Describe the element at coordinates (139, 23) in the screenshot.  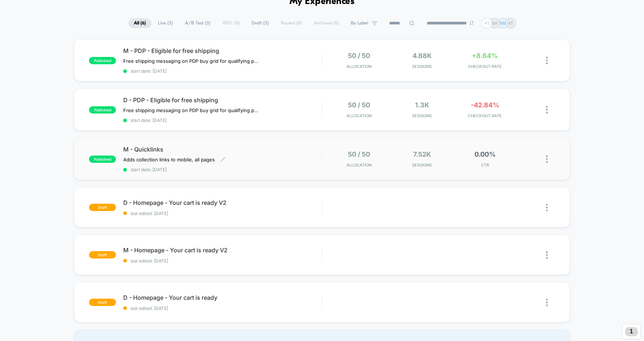
I see `span: All ( 6 )` at that location.